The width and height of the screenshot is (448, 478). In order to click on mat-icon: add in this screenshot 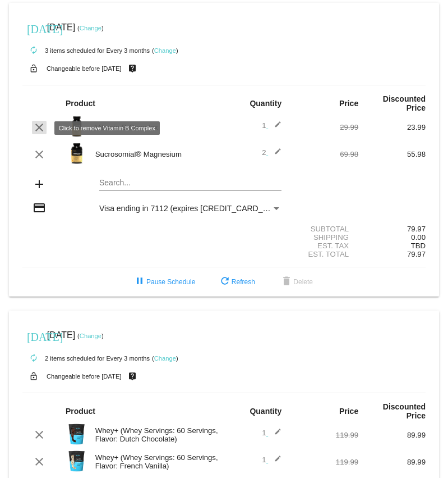, I will do `click(39, 184)`.